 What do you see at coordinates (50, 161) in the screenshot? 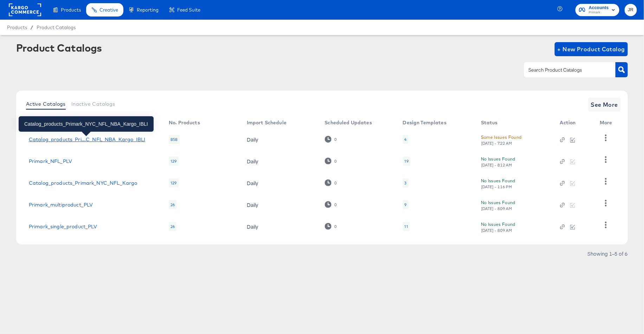
I see `a: Primark_NFL_PLV` at bounding box center [50, 161].